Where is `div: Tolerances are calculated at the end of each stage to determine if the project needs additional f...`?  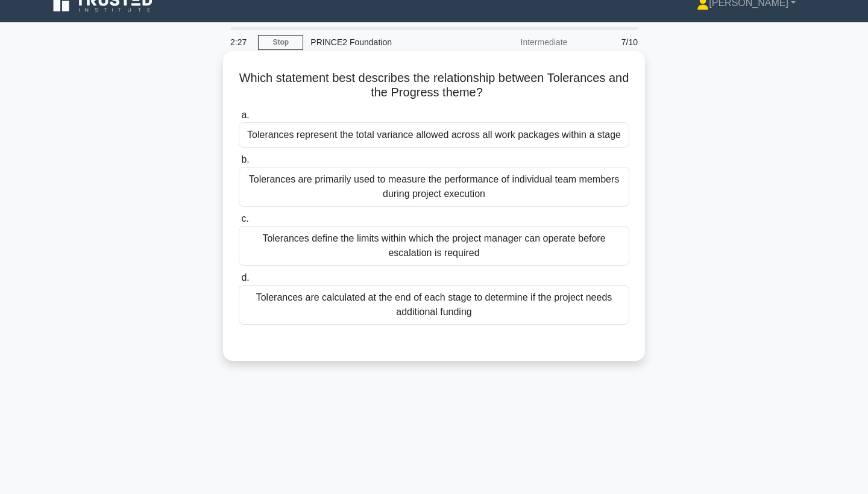
div: Tolerances are calculated at the end of each stage to determine if the project needs additional f... is located at coordinates (434, 305).